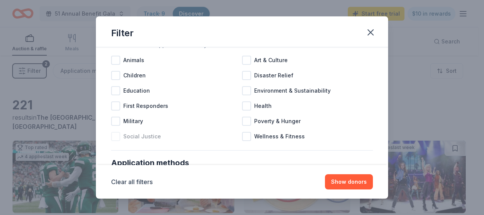 Image resolution: width=484 pixels, height=215 pixels. Describe the element at coordinates (292, 91) in the screenshot. I see `span: Environment & Sustainability` at that location.